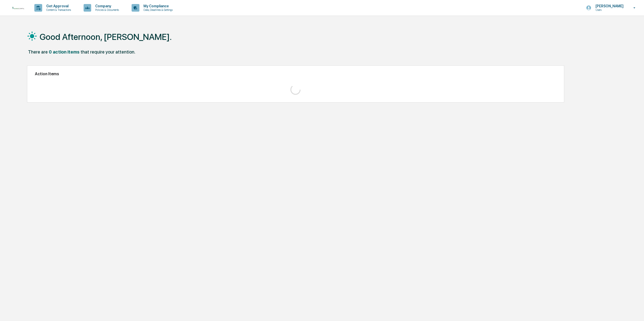 This screenshot has height=321, width=644. What do you see at coordinates (64, 52) in the screenshot?
I see `div: 0 action items` at bounding box center [64, 52].